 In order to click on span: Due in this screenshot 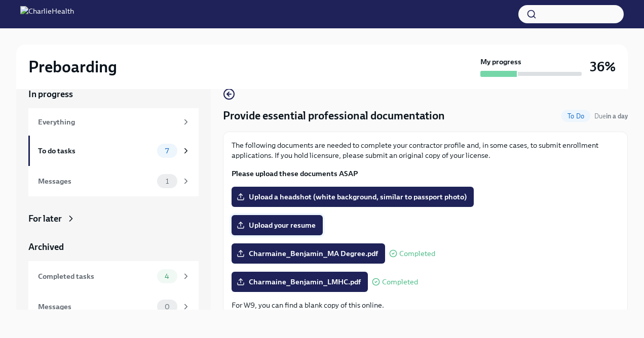, I will do `click(611, 116)`.